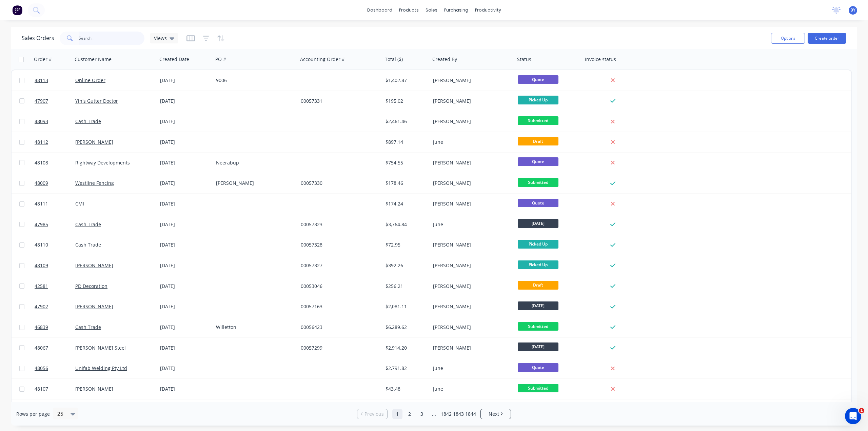 Image resolution: width=868 pixels, height=431 pixels. Describe the element at coordinates (393, 59) in the screenshot. I see `div: Total ($)` at that location.